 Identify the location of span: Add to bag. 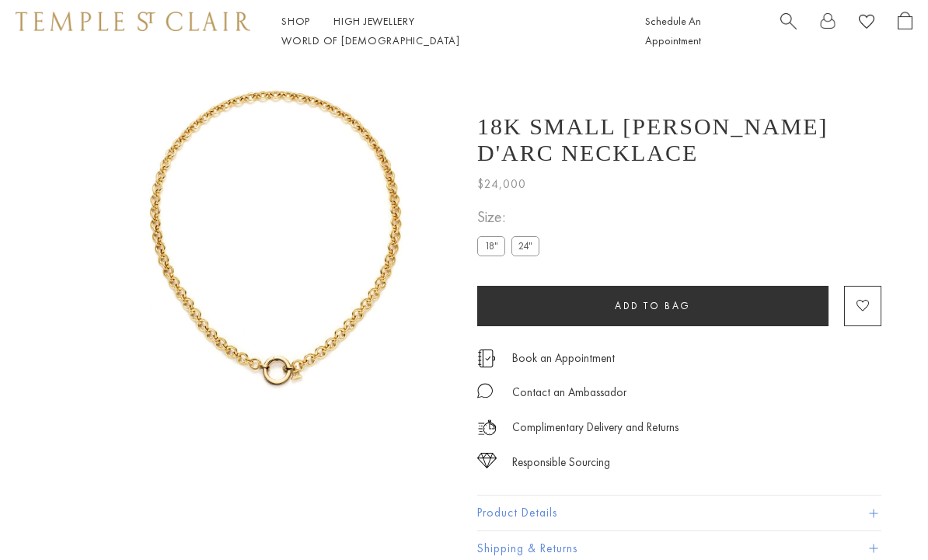
(652, 305).